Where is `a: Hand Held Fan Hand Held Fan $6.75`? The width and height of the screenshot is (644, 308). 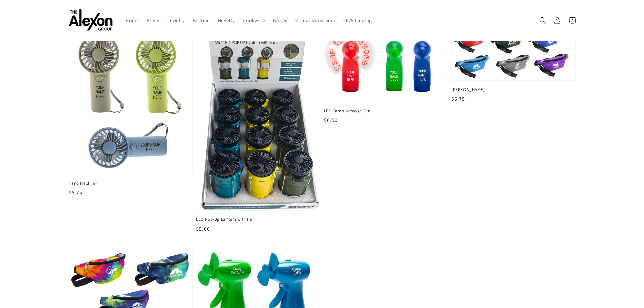 a: Hand Held Fan Hand Held Fan $6.75 is located at coordinates (131, 113).